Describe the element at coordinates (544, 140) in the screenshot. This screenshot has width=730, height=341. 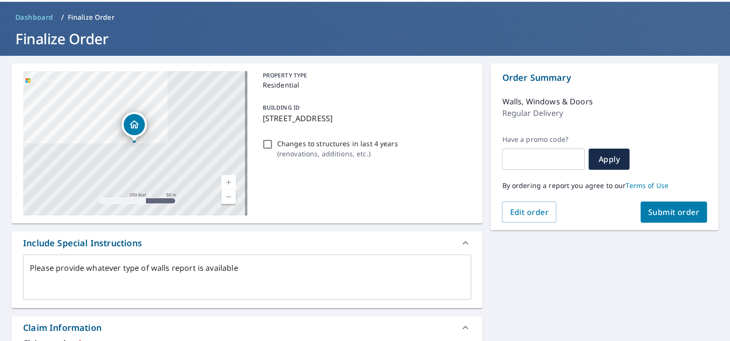
I see `label: Have a promo code?` at that location.